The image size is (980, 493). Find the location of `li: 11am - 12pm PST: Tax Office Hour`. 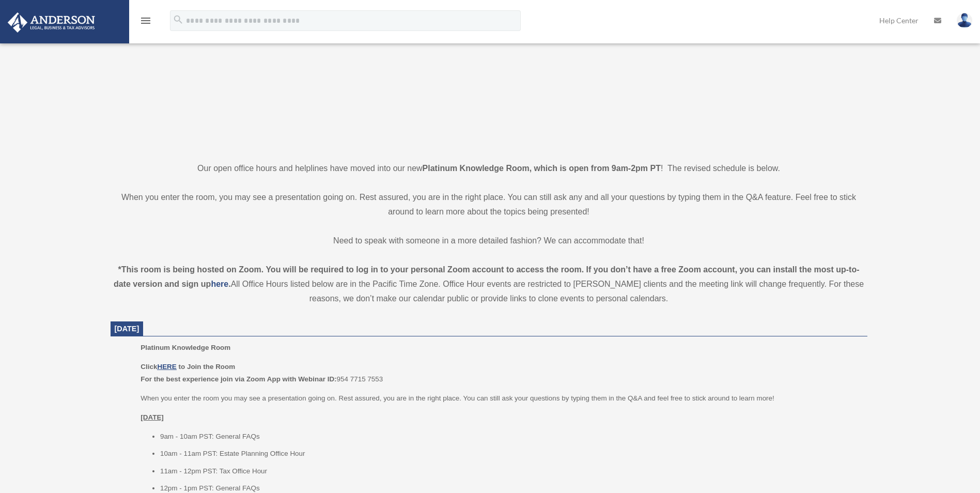

li: 11am - 12pm PST: Tax Office Hour is located at coordinates (510, 472).